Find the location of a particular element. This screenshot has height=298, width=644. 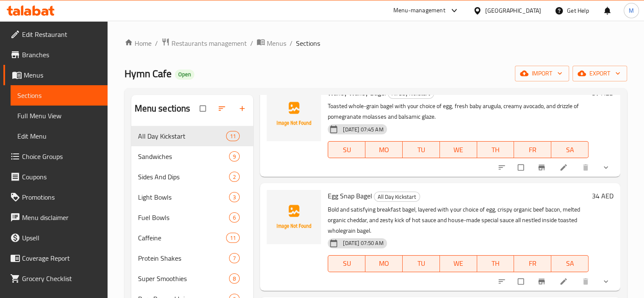

div: Super Smoothies is located at coordinates (184, 279).